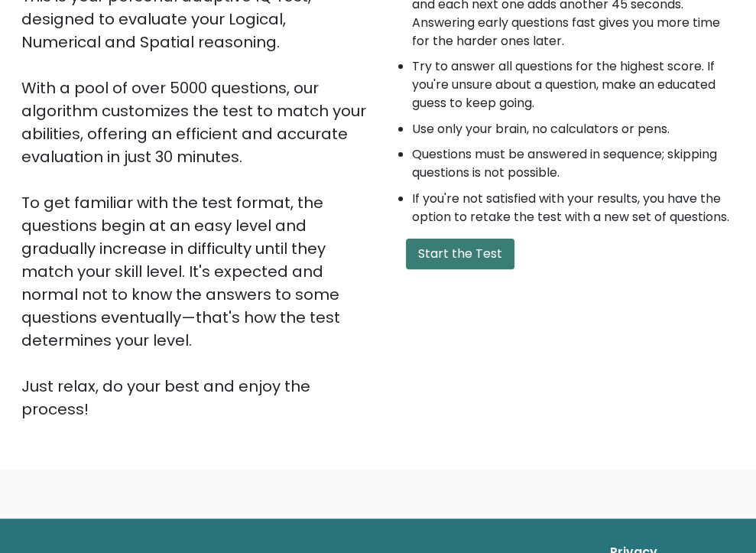 The height and width of the screenshot is (553, 756). I want to click on button: Start the Test, so click(461, 254).